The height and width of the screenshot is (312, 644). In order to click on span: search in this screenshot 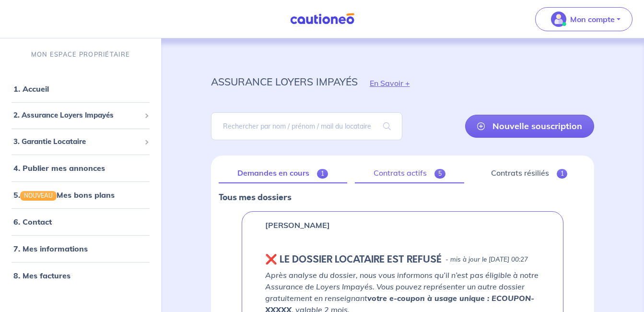, I will do `click(387, 126)`.